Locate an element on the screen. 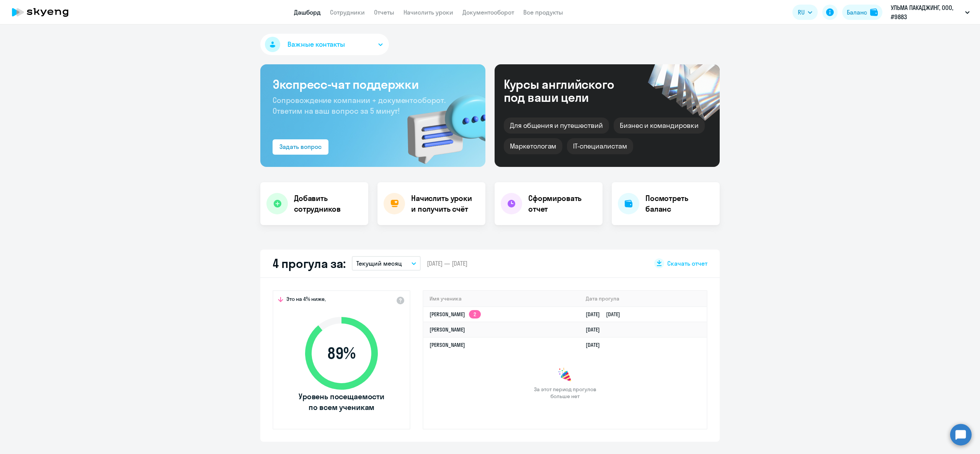 This screenshot has height=454, width=980. button: Текущий месяц is located at coordinates (387, 263).